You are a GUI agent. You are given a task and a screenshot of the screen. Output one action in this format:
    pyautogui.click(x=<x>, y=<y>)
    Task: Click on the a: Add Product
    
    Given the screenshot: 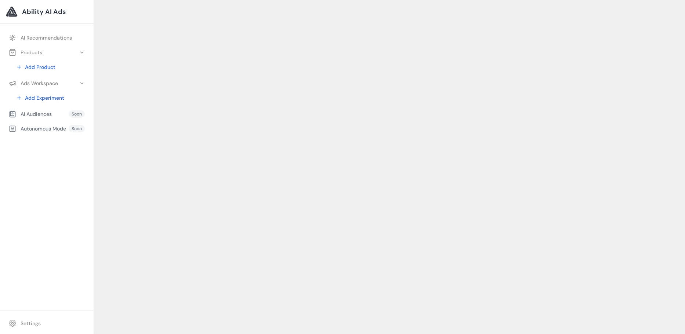 What is the action you would take?
    pyautogui.click(x=50, y=67)
    